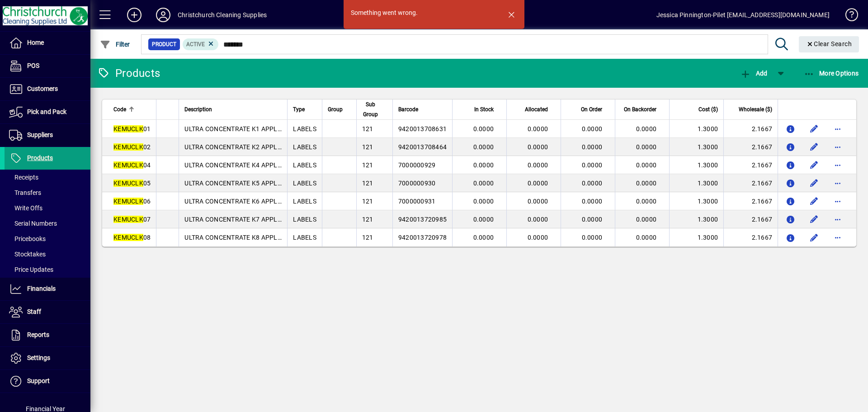 This screenshot has width=868, height=412. What do you see at coordinates (196, 44) in the screenshot?
I see `span: Active` at bounding box center [196, 44].